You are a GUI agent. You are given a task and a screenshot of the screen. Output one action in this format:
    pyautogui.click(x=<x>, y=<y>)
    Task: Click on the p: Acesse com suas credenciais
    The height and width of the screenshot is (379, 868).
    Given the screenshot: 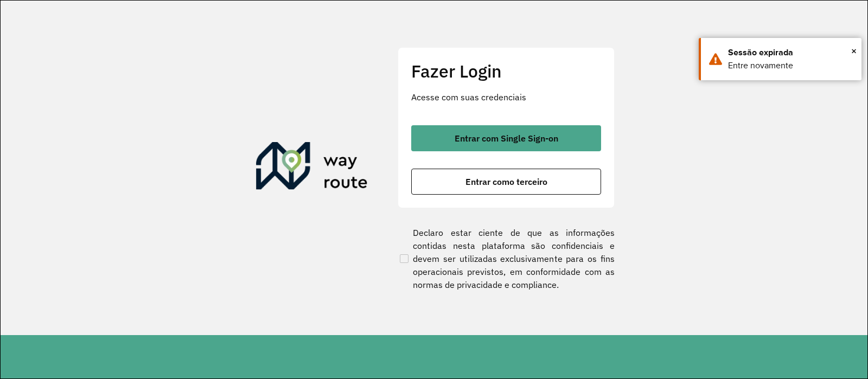 What is the action you would take?
    pyautogui.click(x=506, y=97)
    